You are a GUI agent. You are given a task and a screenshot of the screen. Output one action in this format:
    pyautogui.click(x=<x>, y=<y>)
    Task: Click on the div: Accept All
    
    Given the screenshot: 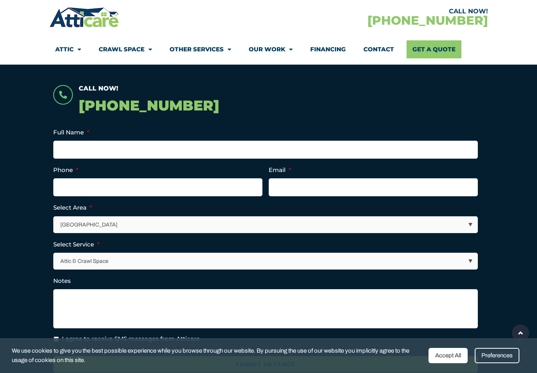 What is the action you would take?
    pyautogui.click(x=448, y=355)
    